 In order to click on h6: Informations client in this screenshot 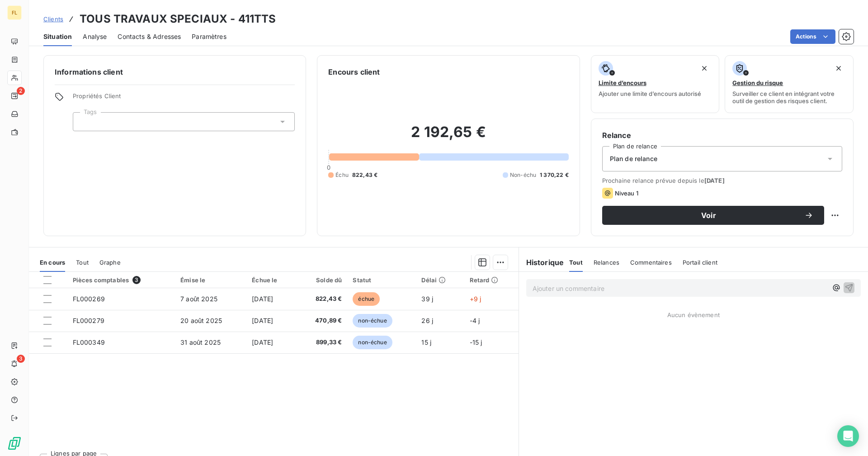, I will do `click(175, 72)`.